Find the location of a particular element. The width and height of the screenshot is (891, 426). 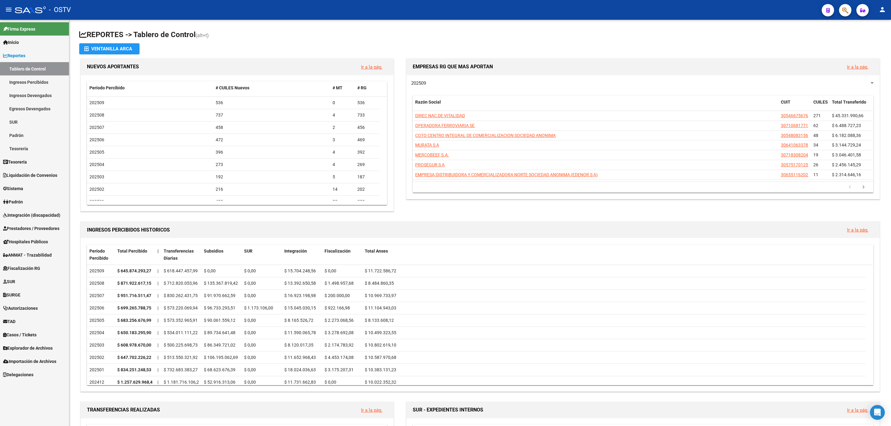

span: $ 513.550.321,92 is located at coordinates (181, 358).